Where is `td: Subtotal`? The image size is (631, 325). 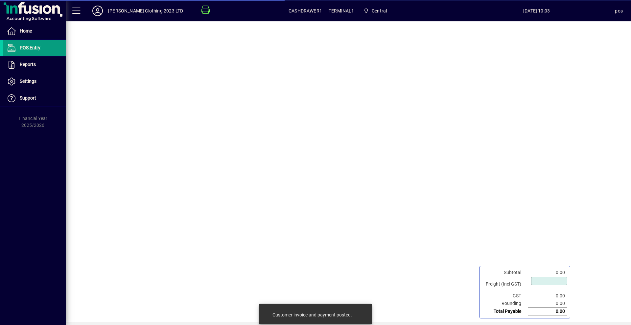 td: Subtotal is located at coordinates (505, 272).